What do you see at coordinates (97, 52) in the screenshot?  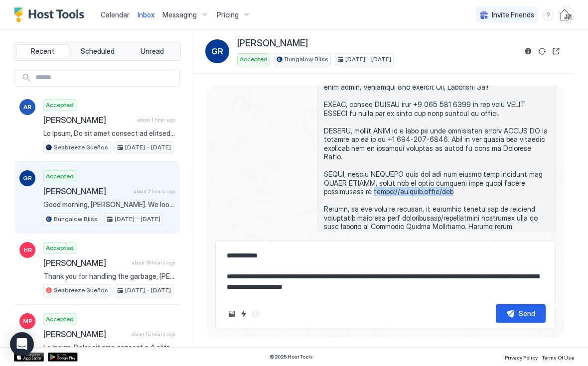 I see `div: tab-group` at bounding box center [97, 52].